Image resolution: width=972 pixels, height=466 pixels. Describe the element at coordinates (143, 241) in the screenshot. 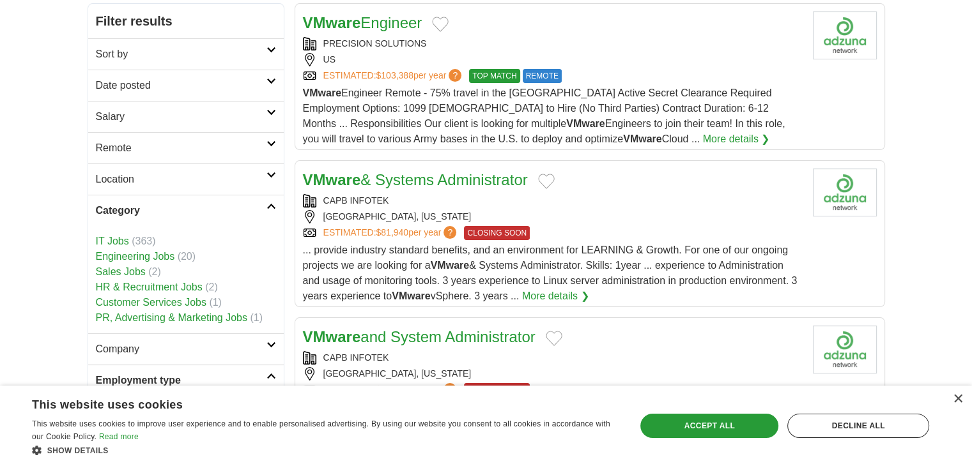

I see `span: (363)` at that location.